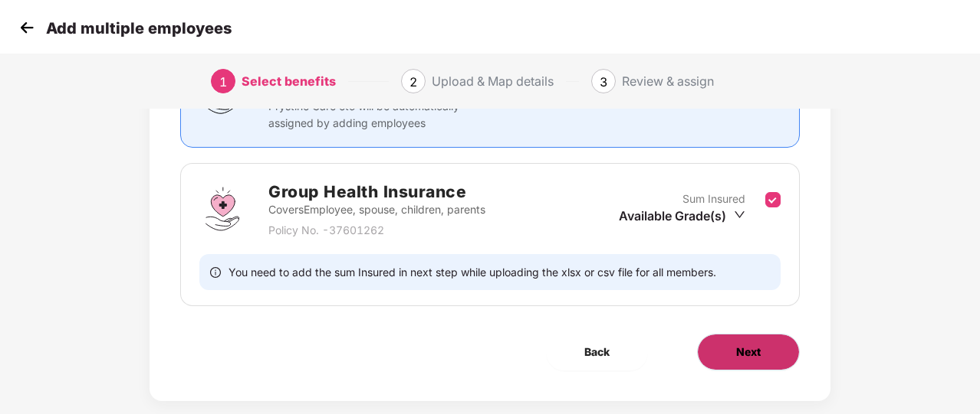 The height and width of the screenshot is (414, 980). I want to click on div: Review & assign, so click(667, 82).